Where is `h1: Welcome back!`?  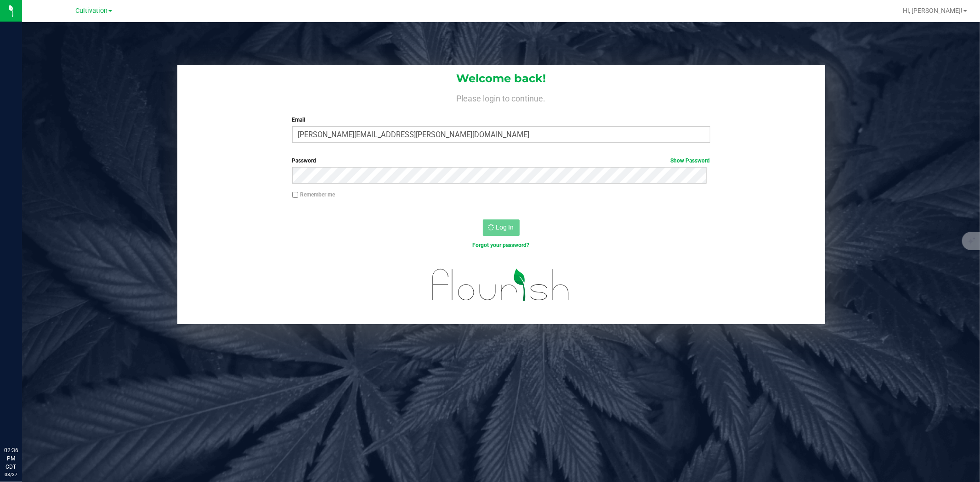 h1: Welcome back! is located at coordinates (501, 78).